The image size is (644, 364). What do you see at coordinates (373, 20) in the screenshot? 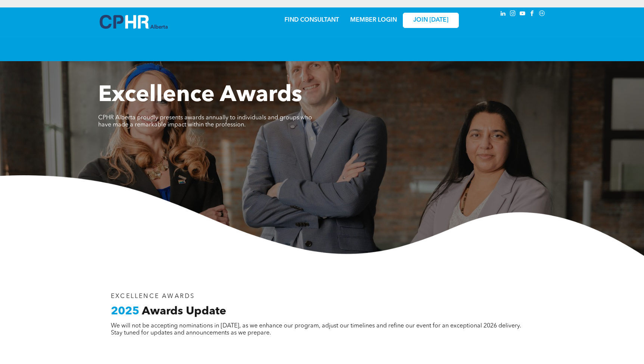
I see `a: MEMBER LOGIN` at bounding box center [373, 20].